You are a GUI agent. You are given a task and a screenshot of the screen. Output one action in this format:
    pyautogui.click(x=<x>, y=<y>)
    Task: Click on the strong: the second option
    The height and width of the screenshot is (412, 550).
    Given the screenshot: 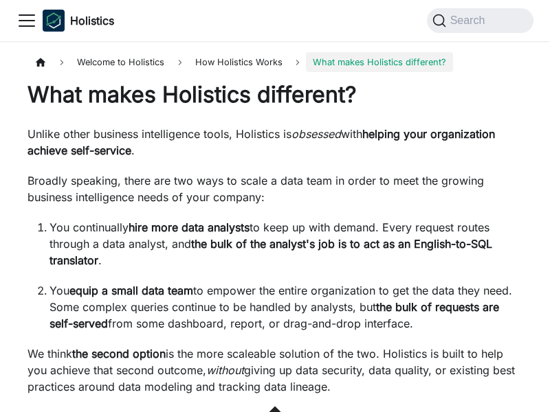 What is the action you would take?
    pyautogui.click(x=119, y=354)
    